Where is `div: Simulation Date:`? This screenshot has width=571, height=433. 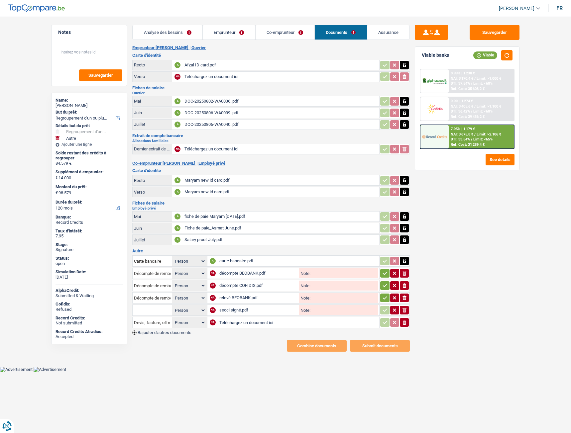
div: Simulation Date: is located at coordinates (89, 272).